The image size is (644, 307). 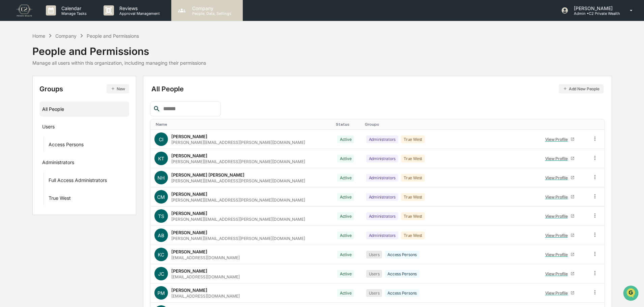 I want to click on span: CI, so click(x=161, y=139).